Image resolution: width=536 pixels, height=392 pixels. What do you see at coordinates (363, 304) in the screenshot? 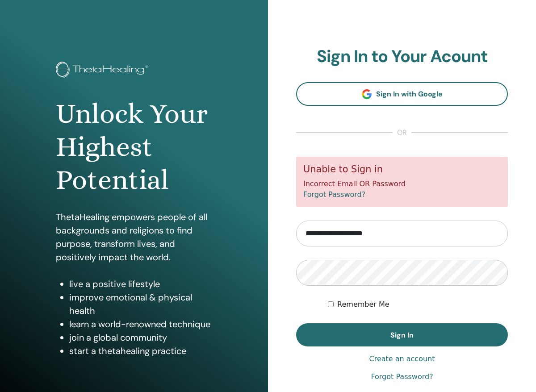
I see `label: Remember Me` at bounding box center [363, 304].